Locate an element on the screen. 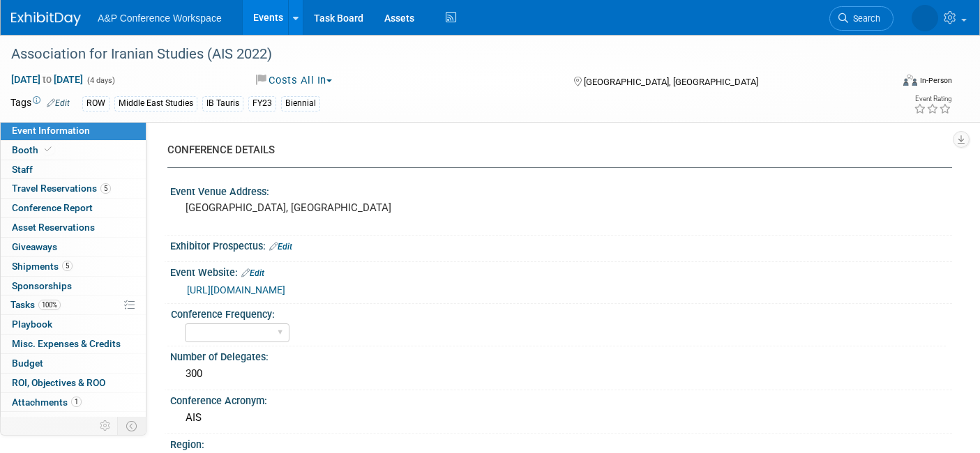 Image resolution: width=980 pixels, height=453 pixels. span: Attachments is located at coordinates (47, 402).